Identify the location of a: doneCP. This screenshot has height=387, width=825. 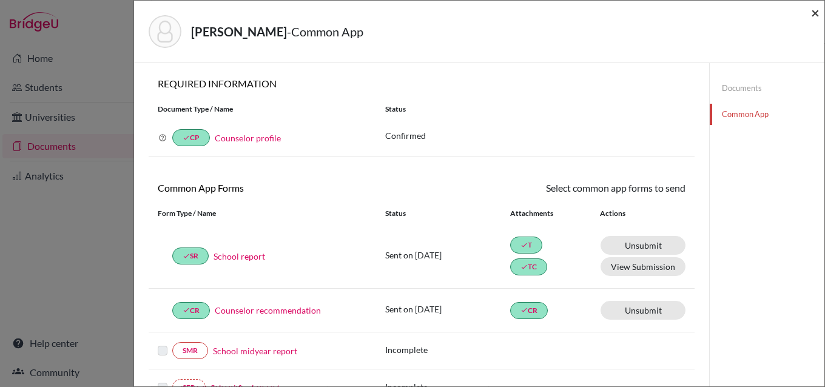
(191, 138).